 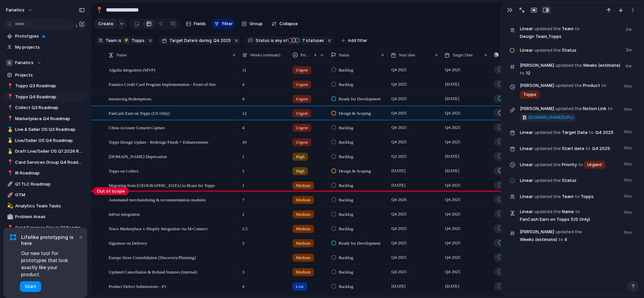 I want to click on span: Draft Live/Seller OS Q1 2026 Roadmap, so click(x=50, y=151).